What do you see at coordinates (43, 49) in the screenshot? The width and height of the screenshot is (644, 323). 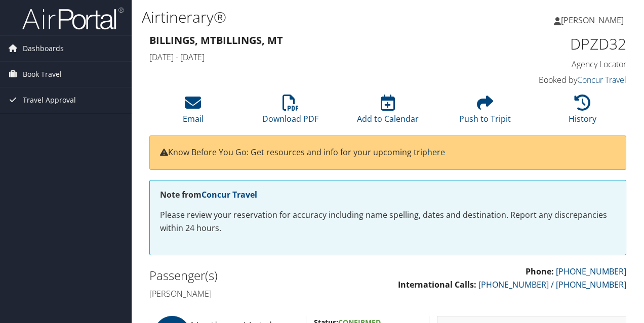 I see `span: Dashboards` at bounding box center [43, 49].